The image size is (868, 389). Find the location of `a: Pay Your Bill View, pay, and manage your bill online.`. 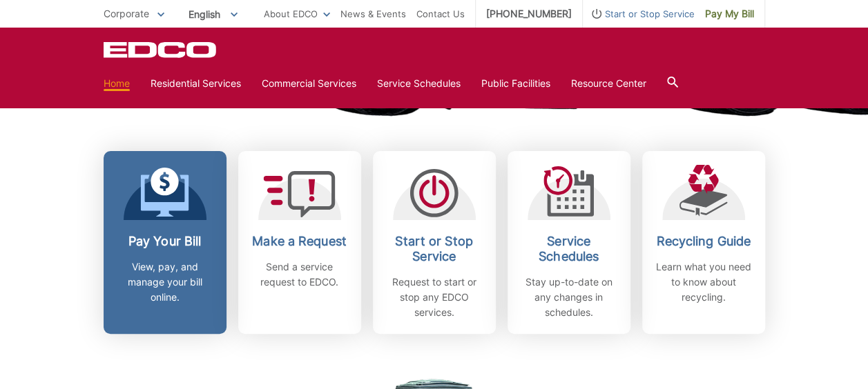

a: Pay Your Bill View, pay, and manage your bill online. is located at coordinates (165, 243).